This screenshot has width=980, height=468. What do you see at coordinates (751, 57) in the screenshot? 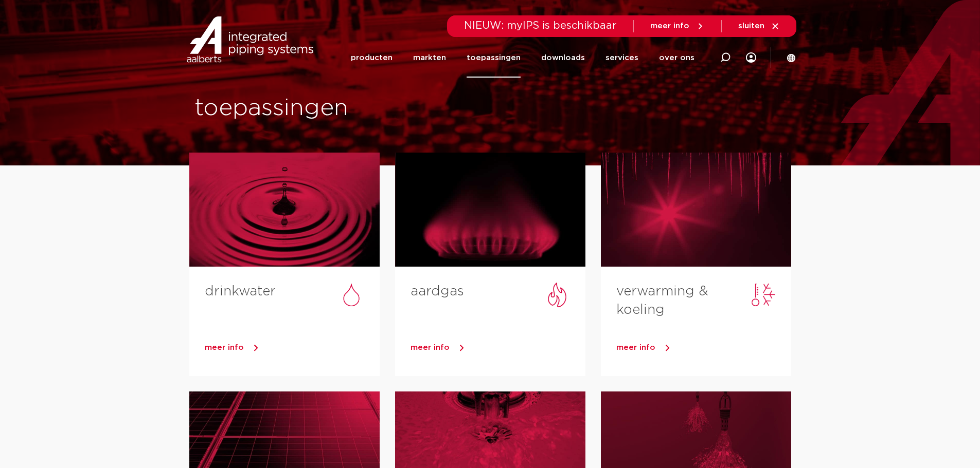
I see `div: my IPS` at bounding box center [751, 57].